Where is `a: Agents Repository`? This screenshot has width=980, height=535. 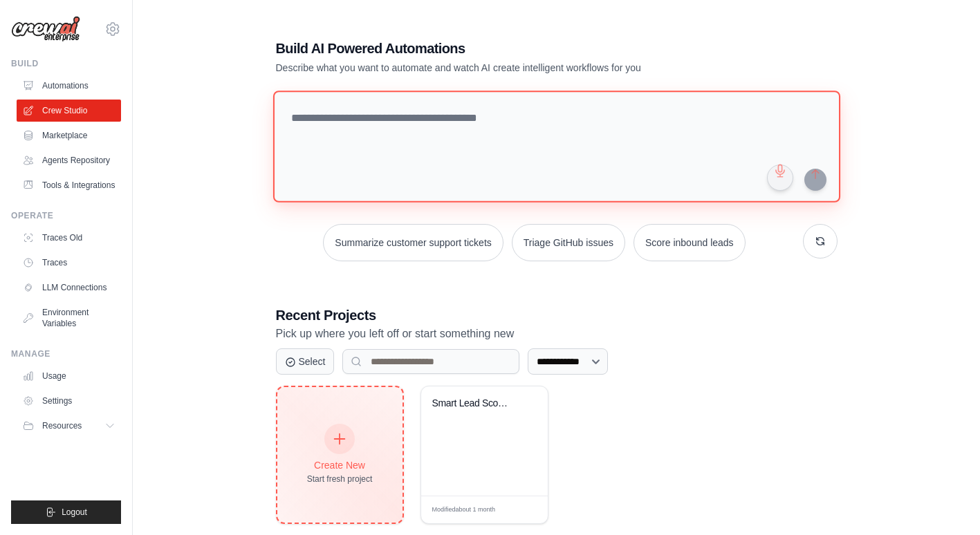
a: Agents Repository is located at coordinates (69, 160).